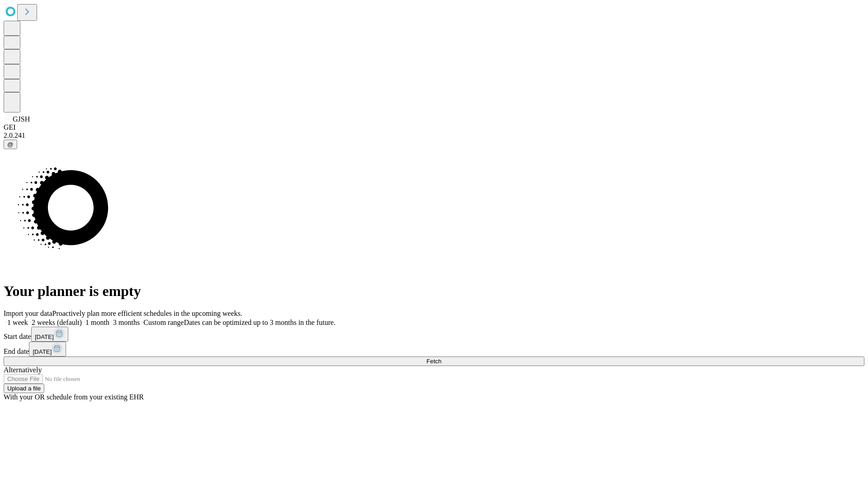 The width and height of the screenshot is (868, 488). I want to click on span: 3 months, so click(126, 322).